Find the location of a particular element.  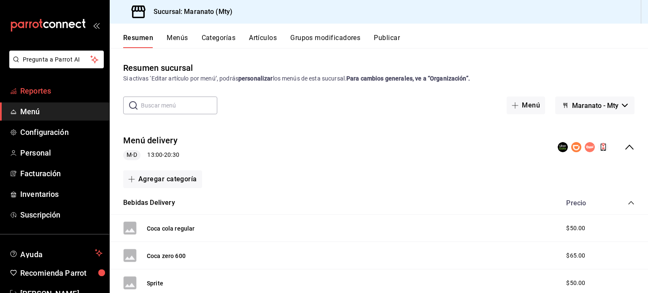

span: Maranato - Mty is located at coordinates (595, 105).